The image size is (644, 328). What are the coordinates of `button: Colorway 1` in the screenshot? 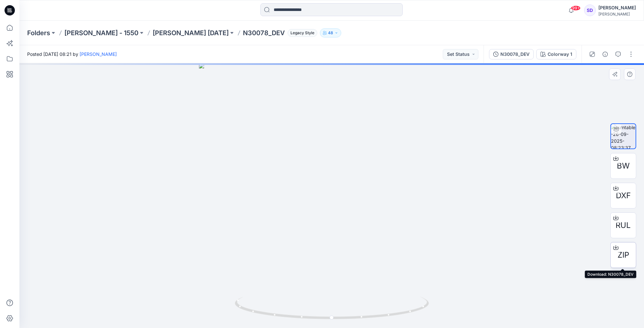 It's located at (557, 54).